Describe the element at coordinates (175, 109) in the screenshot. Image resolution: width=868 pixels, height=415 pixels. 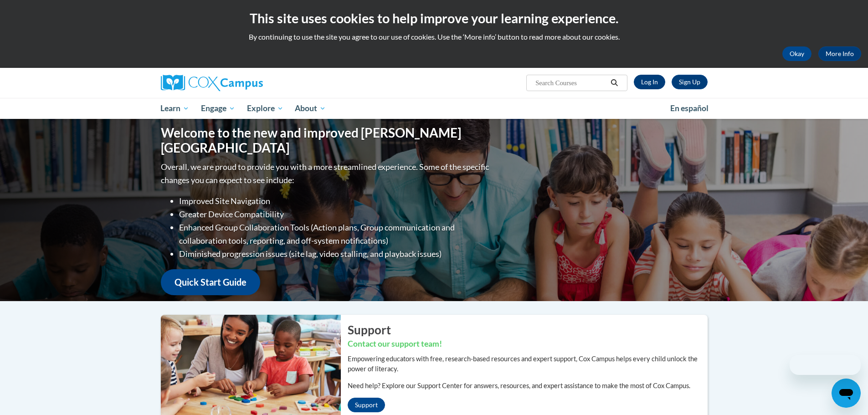
I see `span: Learn` at that location.